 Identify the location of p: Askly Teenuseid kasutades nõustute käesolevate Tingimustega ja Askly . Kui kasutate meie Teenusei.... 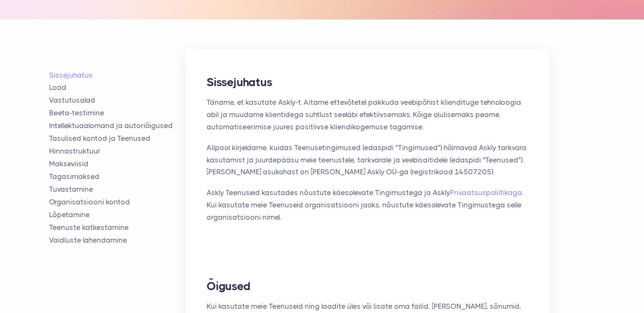
(367, 205).